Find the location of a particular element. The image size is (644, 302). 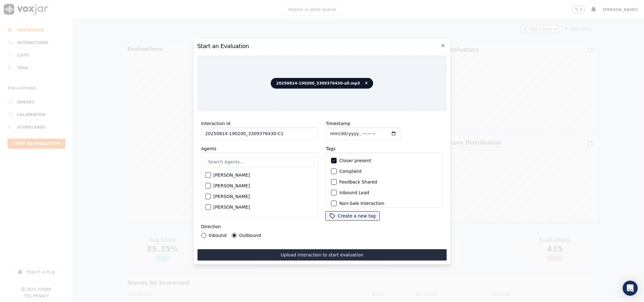

div: Open Intercom Messenger is located at coordinates (630, 288).